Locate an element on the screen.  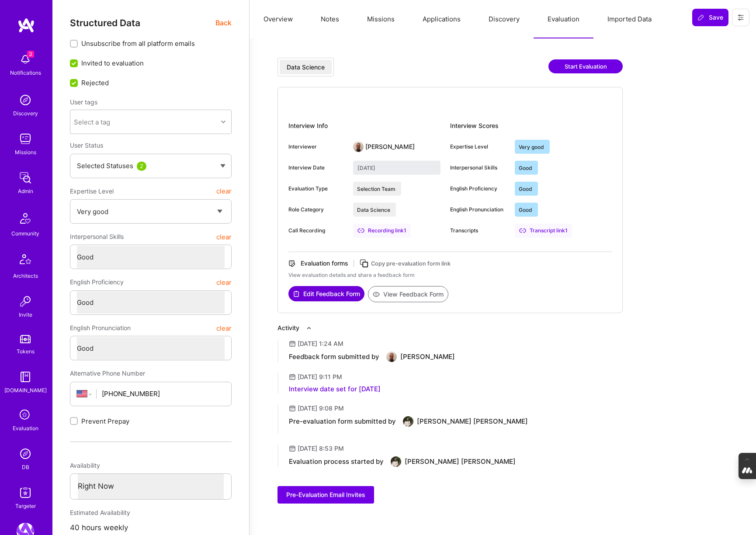
div: Evaluation forms is located at coordinates (324, 263).